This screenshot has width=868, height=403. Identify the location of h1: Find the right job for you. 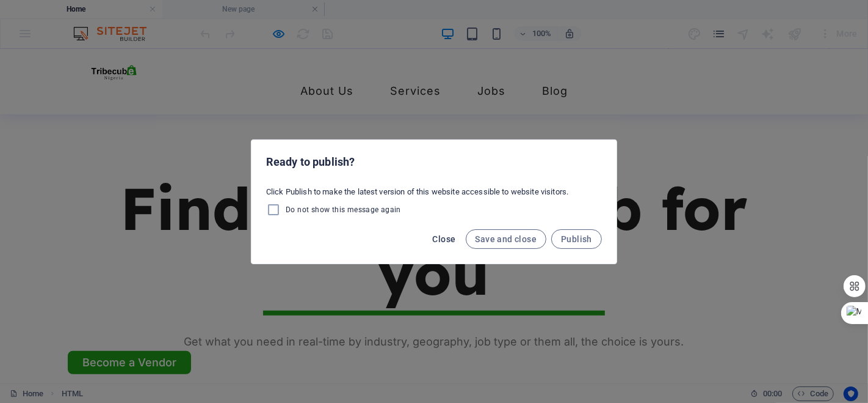
(434, 192).